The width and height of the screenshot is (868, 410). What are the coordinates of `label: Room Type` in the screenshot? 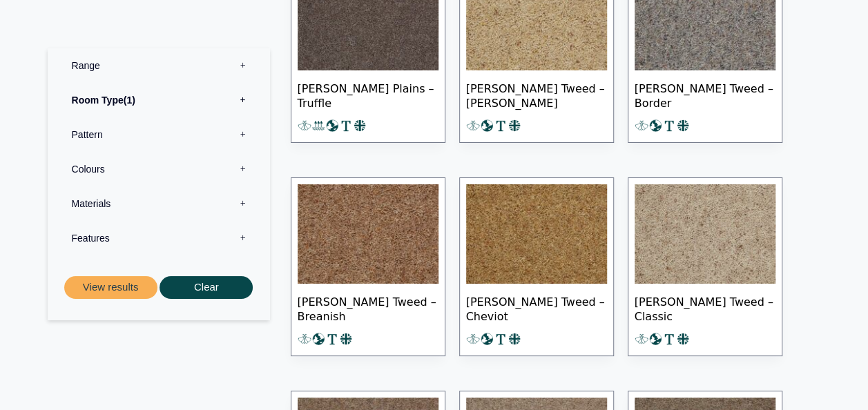 It's located at (159, 100).